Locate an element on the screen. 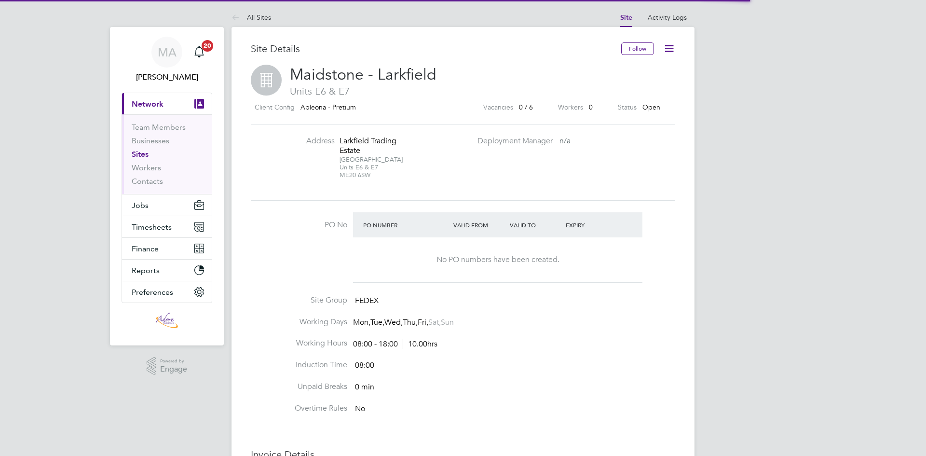 The width and height of the screenshot is (926, 456). label: Deployment Manager is located at coordinates (512, 141).